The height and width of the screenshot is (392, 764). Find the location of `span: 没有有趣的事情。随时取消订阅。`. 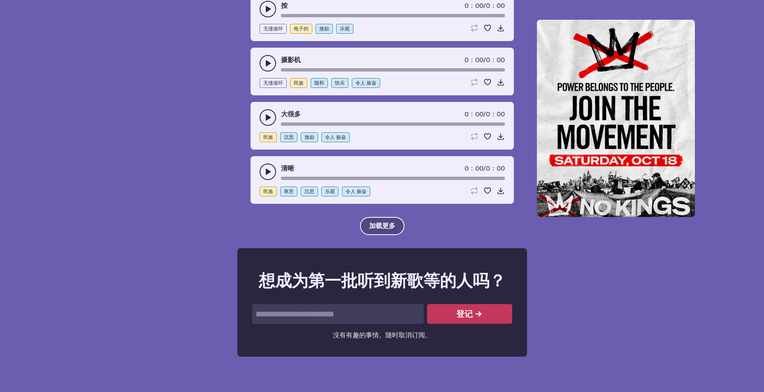

span: 没有有趣的事情。随时取消订阅。 is located at coordinates (382, 335).